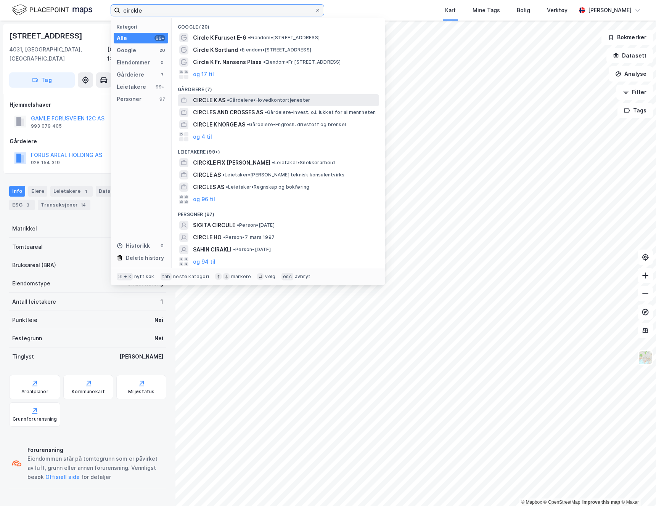 This screenshot has width=656, height=506. What do you see at coordinates (145, 258) in the screenshot?
I see `div: Delete history` at bounding box center [145, 258].